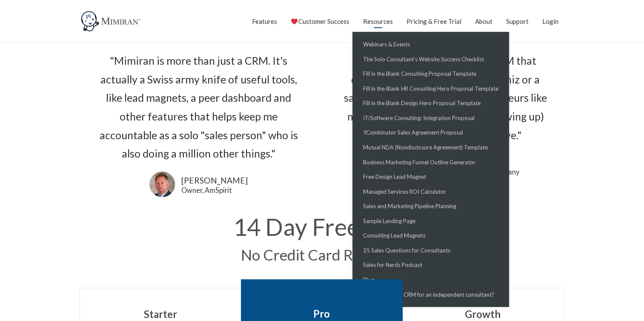 This screenshot has width=644, height=321. I want to click on a: Owner, AmSpirit, so click(215, 190).